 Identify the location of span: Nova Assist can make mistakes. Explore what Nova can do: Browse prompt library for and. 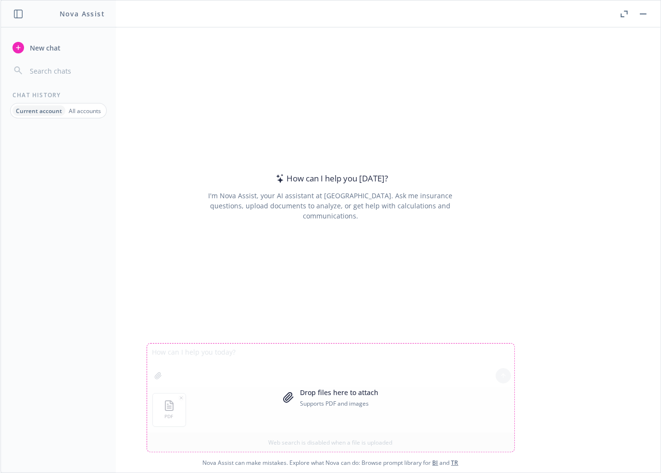
(331, 462).